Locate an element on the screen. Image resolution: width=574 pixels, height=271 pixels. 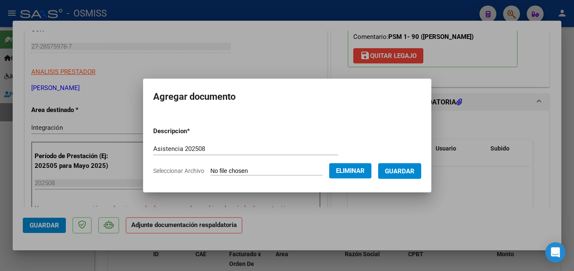
p: Descripcion is located at coordinates (193, 131).